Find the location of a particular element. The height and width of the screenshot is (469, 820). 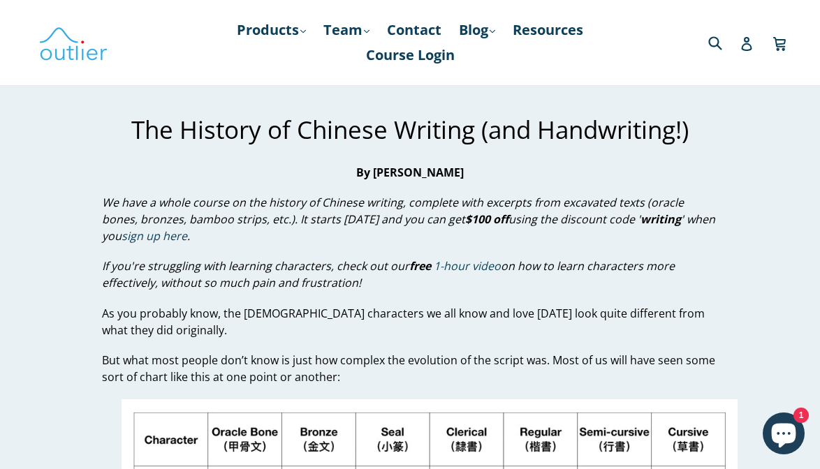

a: 1-hour video is located at coordinates (467, 266).